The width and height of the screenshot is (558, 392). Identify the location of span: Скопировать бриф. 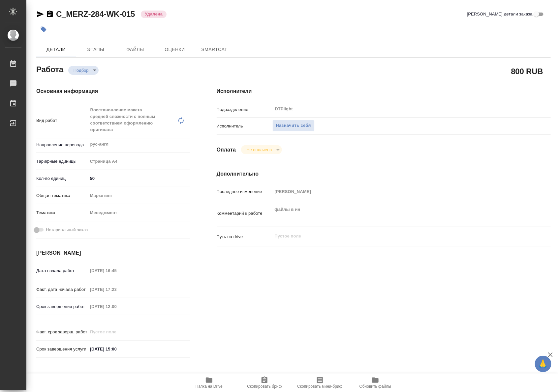
(264, 387).